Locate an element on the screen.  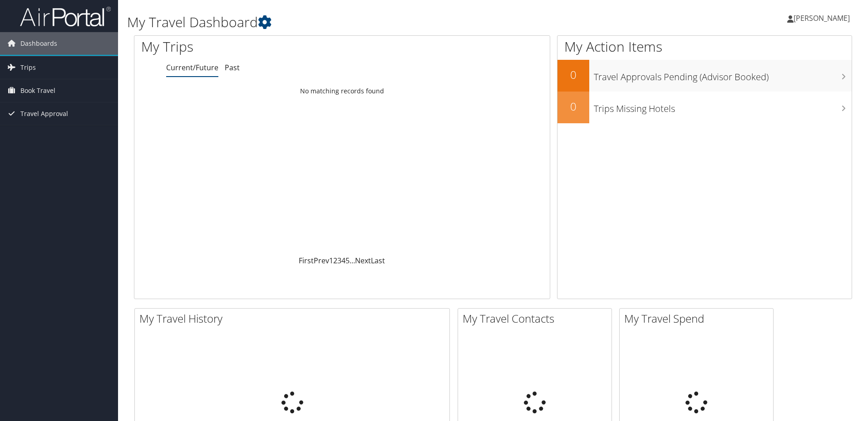
h2: My Travel Contacts is located at coordinates (537, 319).